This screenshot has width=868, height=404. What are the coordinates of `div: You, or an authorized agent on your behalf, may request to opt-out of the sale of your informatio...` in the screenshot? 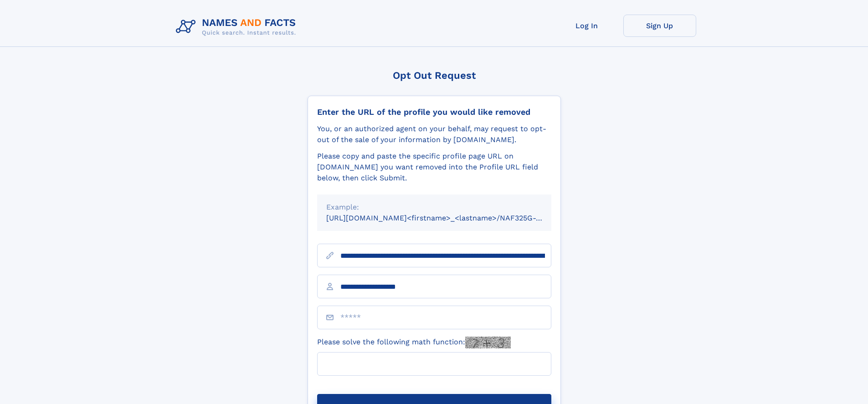 It's located at (434, 134).